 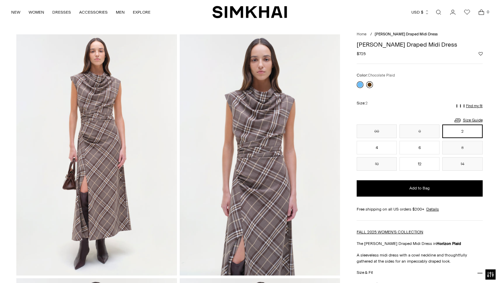 What do you see at coordinates (420, 273) in the screenshot?
I see `button: Size & Fit` at bounding box center [420, 273].